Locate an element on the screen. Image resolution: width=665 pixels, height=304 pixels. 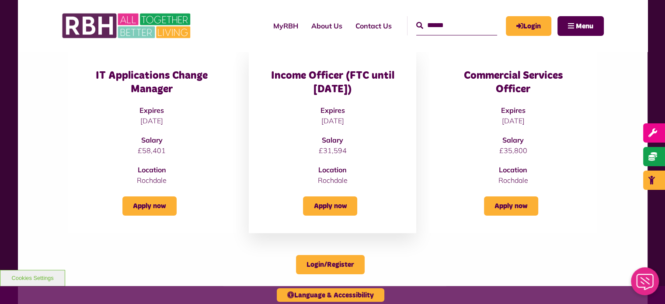
input: Search is located at coordinates (456, 25).